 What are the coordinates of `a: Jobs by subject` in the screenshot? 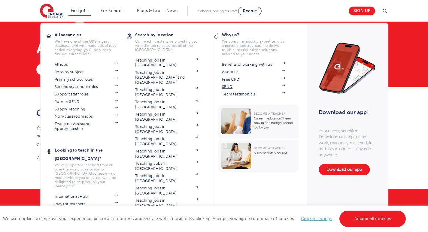 It's located at (86, 72).